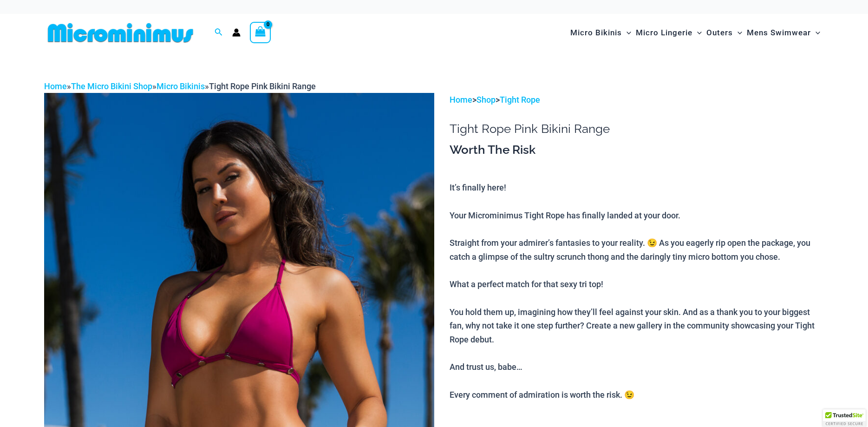 The image size is (868, 427). Describe the element at coordinates (600, 33) in the screenshot. I see `a: Micro BikinisMenu ToggleMenu Toggle` at that location.